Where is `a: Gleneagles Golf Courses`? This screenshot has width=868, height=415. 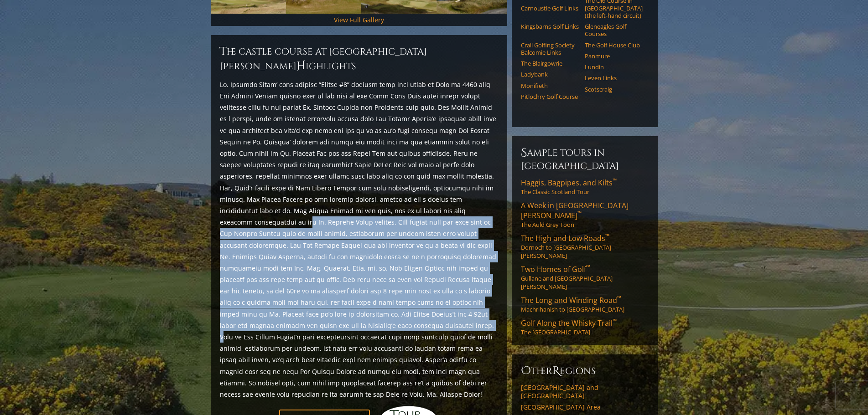 a: Gleneagles Golf Courses is located at coordinates (613, 30).